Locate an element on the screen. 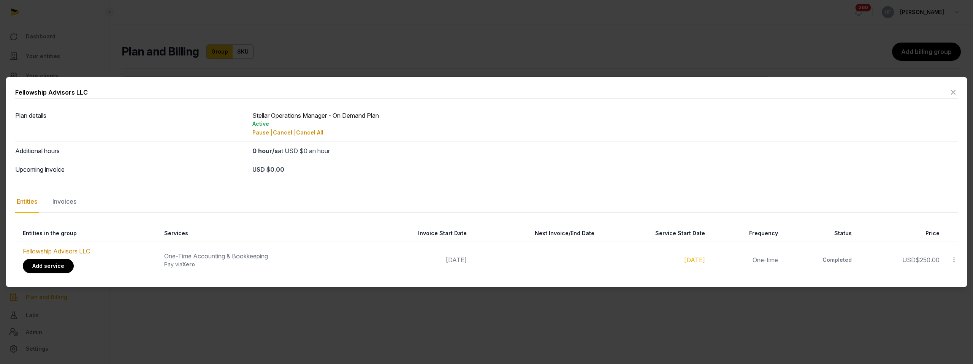 The width and height of the screenshot is (973, 364). th: Frequency is located at coordinates (746, 233).